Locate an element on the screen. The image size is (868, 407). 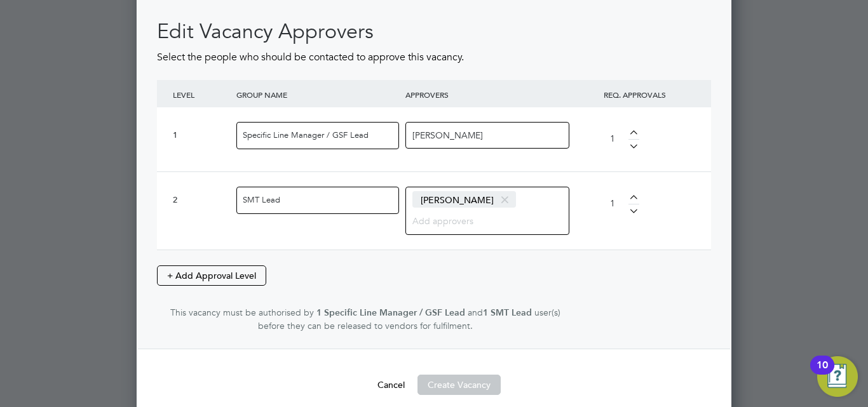
h2: Edit Vacancy Approvers is located at coordinates (434, 32).